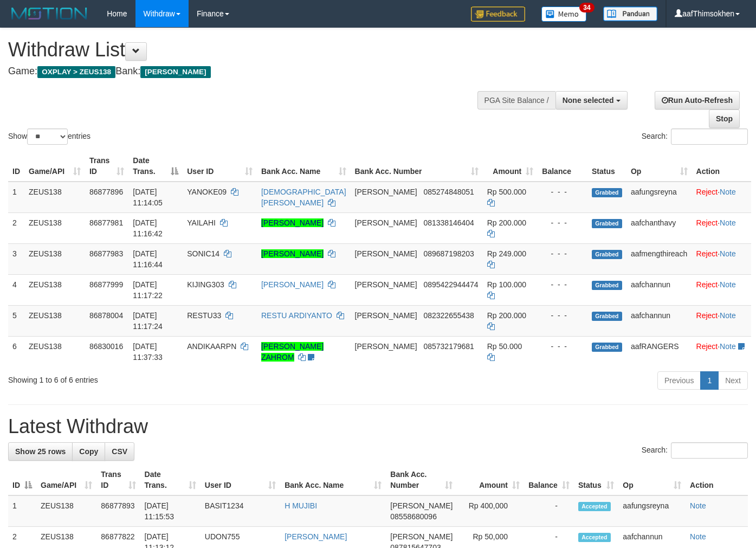  Describe the element at coordinates (607, 166) in the screenshot. I see `th: Status` at that location.